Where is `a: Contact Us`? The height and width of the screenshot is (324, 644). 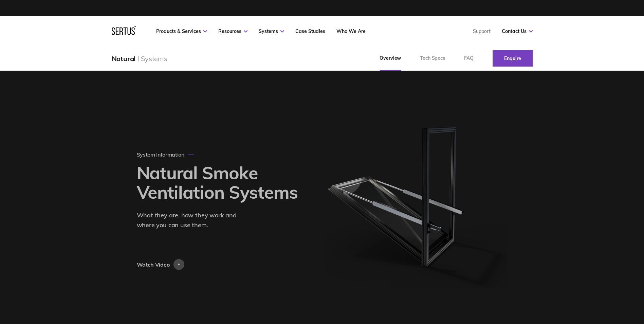 a: Contact Us is located at coordinates (517, 31).